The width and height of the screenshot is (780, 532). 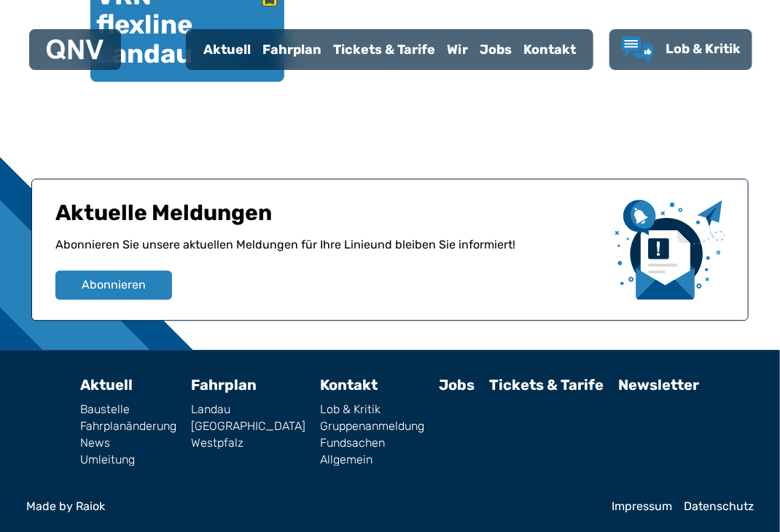 I want to click on span: Lob & Kritik, so click(x=703, y=49).